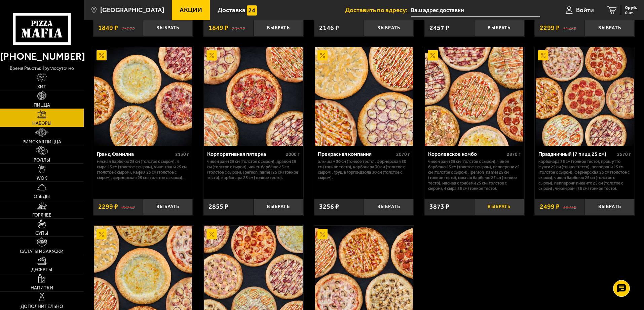 This screenshot has width=644, height=310. What do you see at coordinates (585, 96) in the screenshot?
I see `img: Праздничный (7 пицц 25 см)` at bounding box center [585, 96].